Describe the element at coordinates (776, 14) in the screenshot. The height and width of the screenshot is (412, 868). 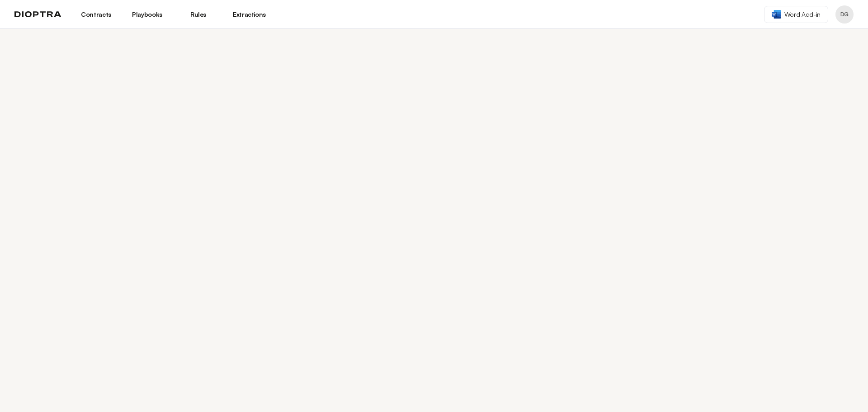
I see `img: word` at that location.